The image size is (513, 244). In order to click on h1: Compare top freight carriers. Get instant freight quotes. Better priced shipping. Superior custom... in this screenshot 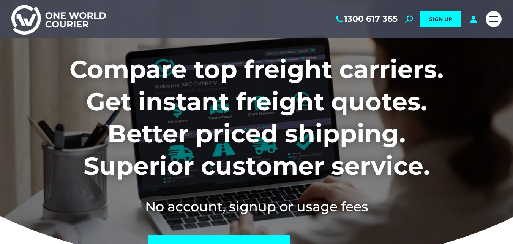, I will do `click(257, 117)`.